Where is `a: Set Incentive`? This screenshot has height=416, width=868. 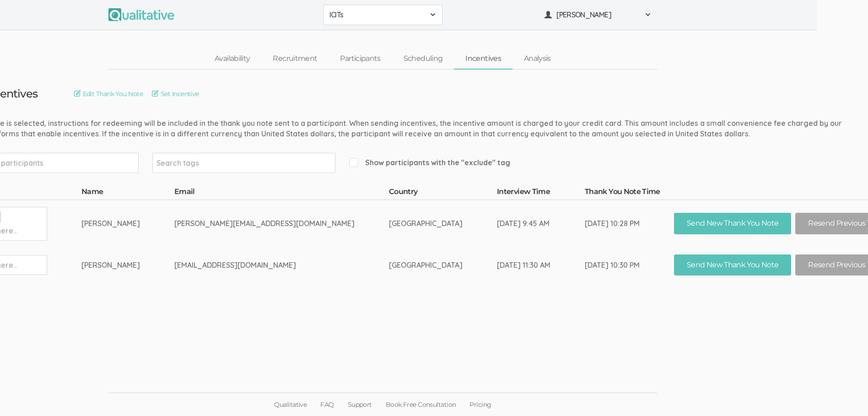 a: Set Incentive is located at coordinates (175, 94).